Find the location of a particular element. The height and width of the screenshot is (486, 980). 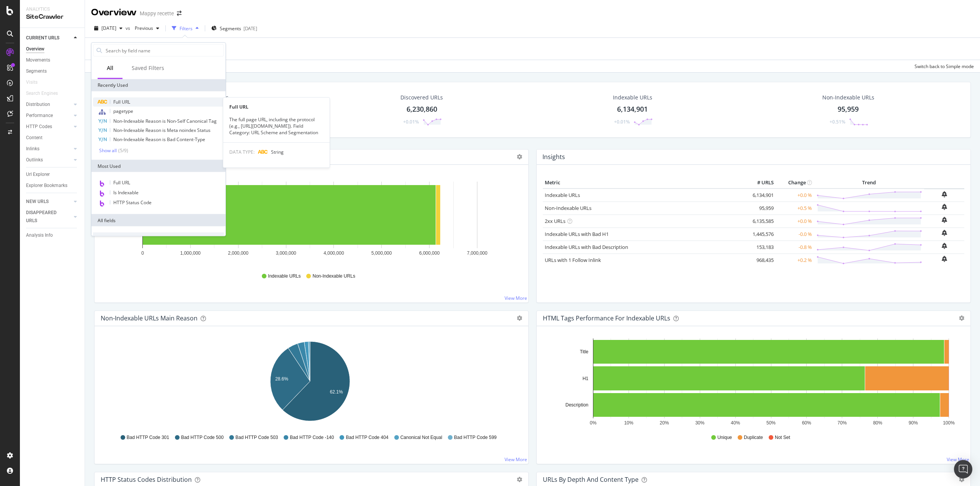

a: Indexable URLs with Bad H1 is located at coordinates (576, 234).